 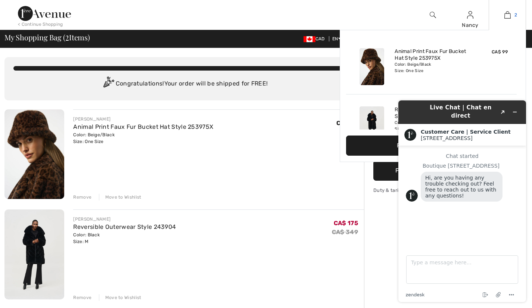 I want to click on h1: Live Chat | Chat en direct, so click(x=68, y=17).